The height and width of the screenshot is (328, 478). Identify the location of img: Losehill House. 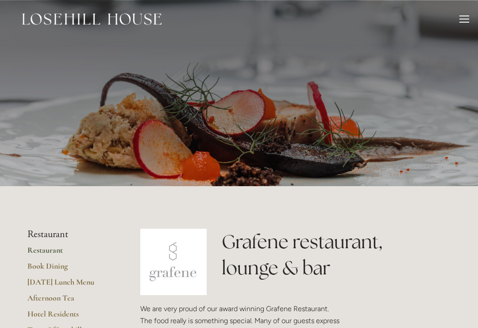
(92, 19).